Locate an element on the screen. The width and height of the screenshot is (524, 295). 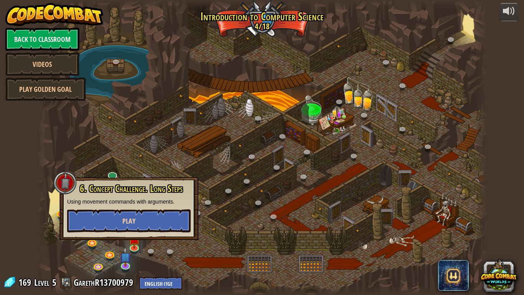
span: 5 is located at coordinates (54, 282).